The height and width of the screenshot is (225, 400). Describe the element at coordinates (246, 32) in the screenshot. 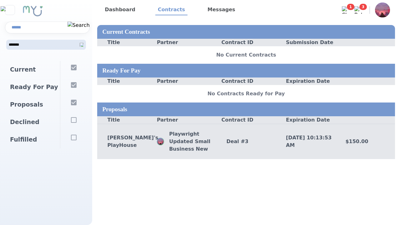

I see `div: Current Contracts` at that location.